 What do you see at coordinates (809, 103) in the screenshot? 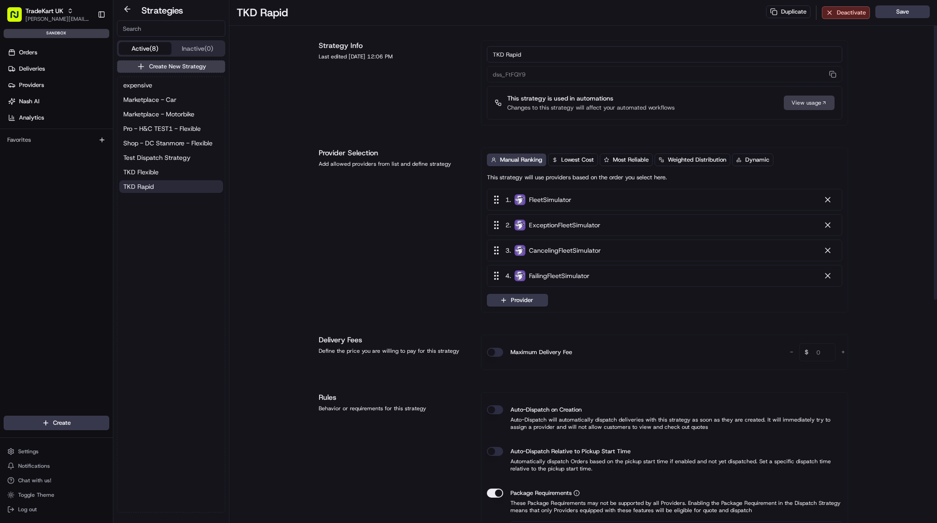
I see `a: View usage` at bounding box center [809, 103].